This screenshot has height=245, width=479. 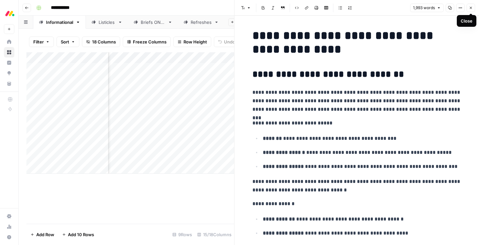 I want to click on span: 18 Columns, so click(x=104, y=42).